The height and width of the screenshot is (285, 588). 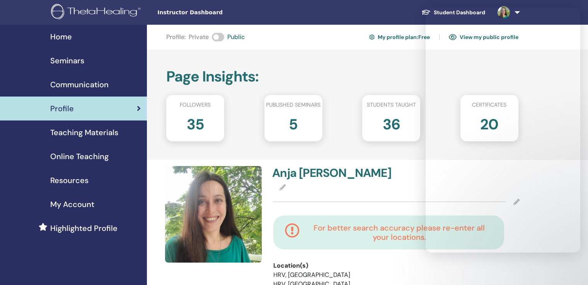 What do you see at coordinates (79, 85) in the screenshot?
I see `span: Communication` at bounding box center [79, 85].